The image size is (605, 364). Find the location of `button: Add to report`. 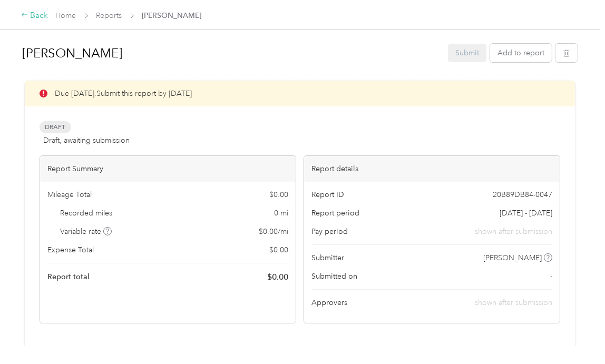

button: Add to report is located at coordinates (521, 52).